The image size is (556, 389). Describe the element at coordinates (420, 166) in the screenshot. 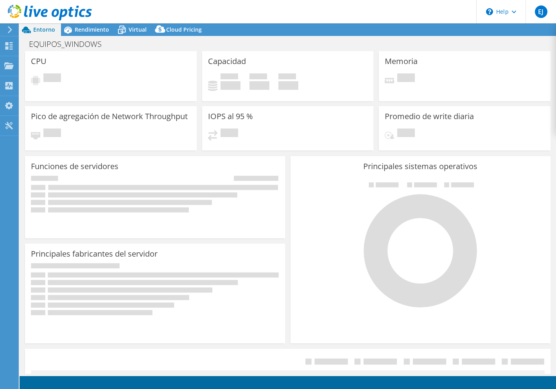

I see `h3: Principales sistemas operativos` at that location.